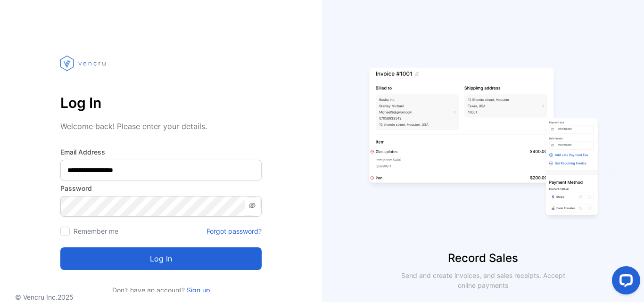  I want to click on p: Log In, so click(161, 103).